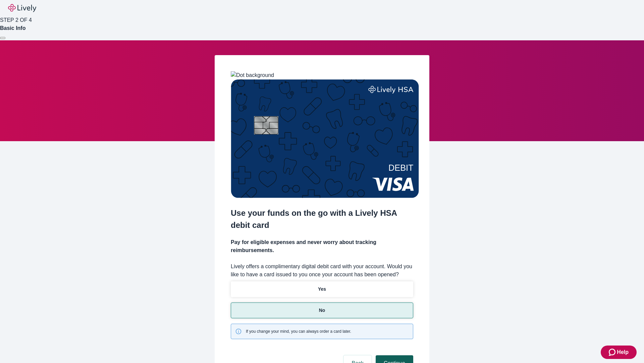 The height and width of the screenshot is (363, 644). Describe the element at coordinates (322, 310) in the screenshot. I see `button: No` at that location.